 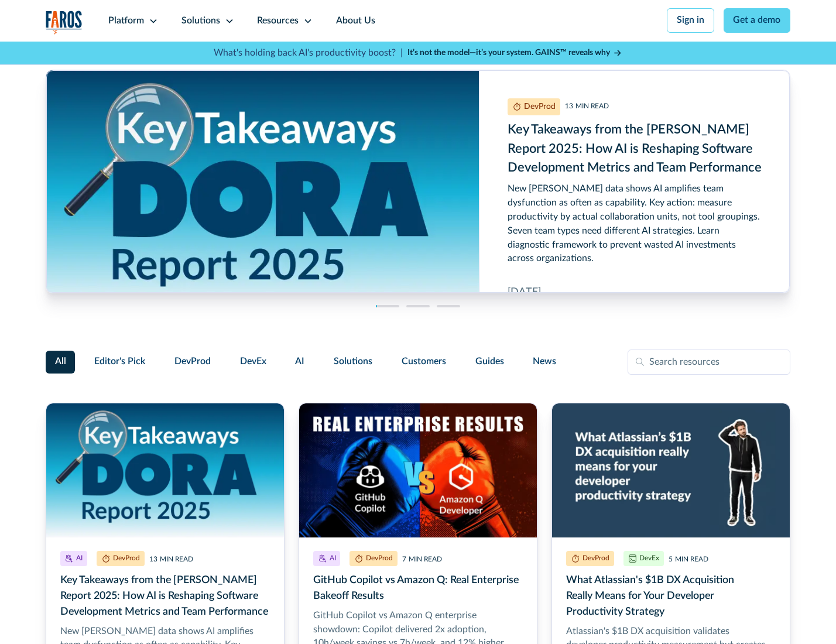 I want to click on div: Solutions, so click(x=201, y=21).